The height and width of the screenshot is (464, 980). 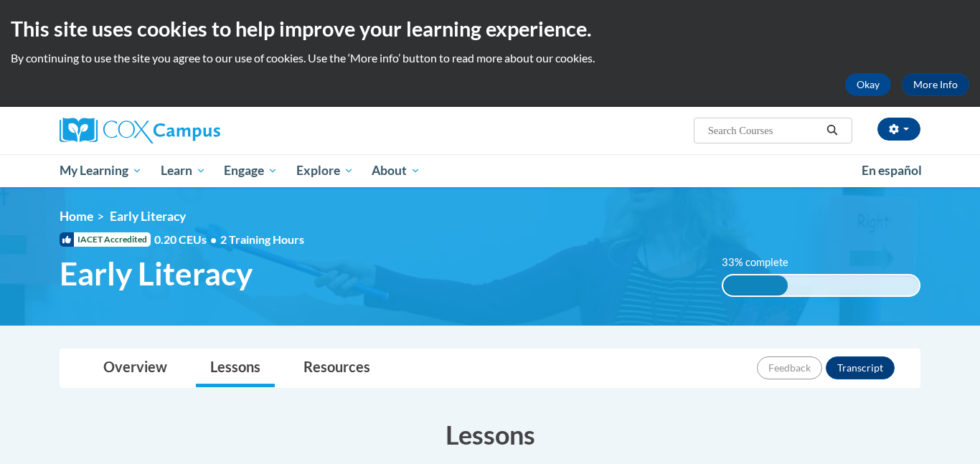 What do you see at coordinates (196, 131) in the screenshot?
I see `a: Cox Campus` at bounding box center [196, 131].